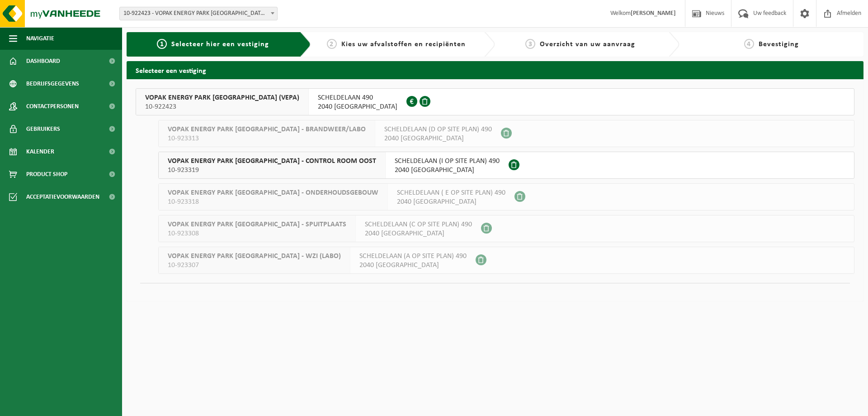 The width and height of the screenshot is (868, 416). I want to click on span: 10-922423 - VOPAK ENERGY PARK ANTWERP (VEPA) - ANTWERPEN, so click(199, 13).